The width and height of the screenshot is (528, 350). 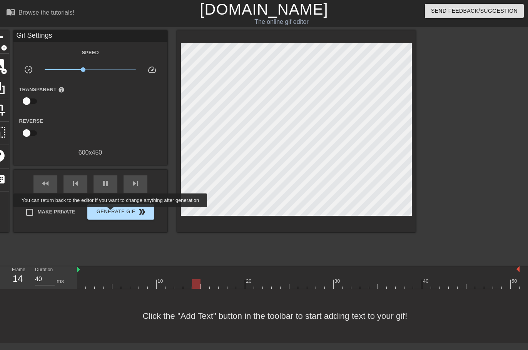 What do you see at coordinates (161, 281) in the screenshot?
I see `div: 10` at bounding box center [161, 281].